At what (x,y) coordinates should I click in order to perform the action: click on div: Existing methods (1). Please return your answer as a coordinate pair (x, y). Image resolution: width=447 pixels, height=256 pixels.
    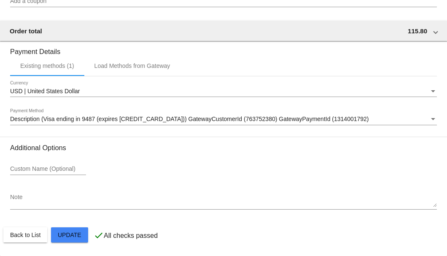
    Looking at the image, I should click on (47, 66).